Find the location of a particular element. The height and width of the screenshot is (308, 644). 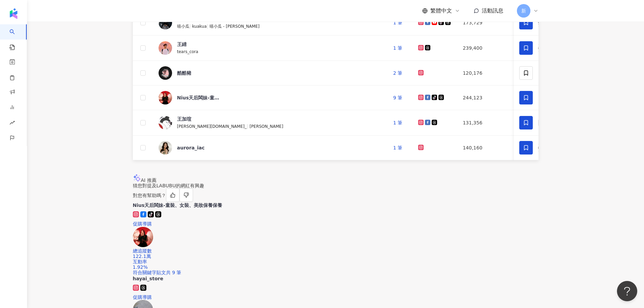

span: 新 is located at coordinates (524, 11).